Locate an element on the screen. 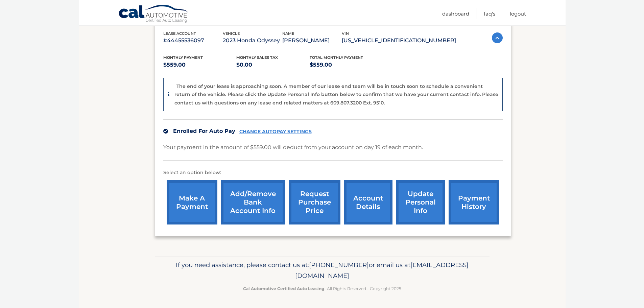 This screenshot has height=308, width=644. span: Enrolled For Auto Pay is located at coordinates (204, 131).